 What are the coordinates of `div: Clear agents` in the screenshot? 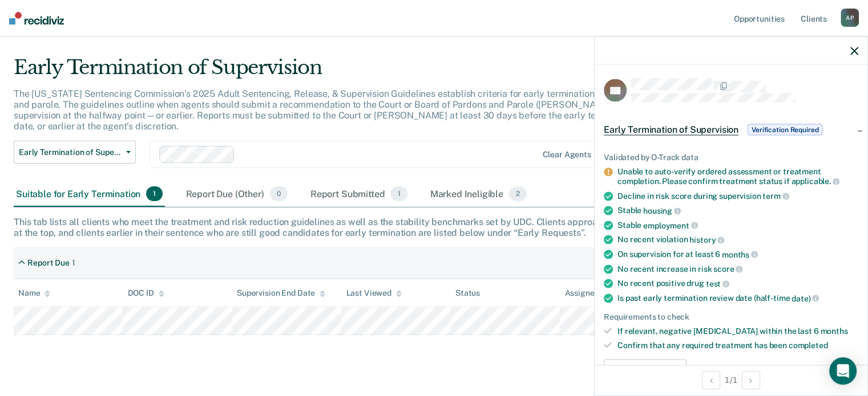 It's located at (566, 154).